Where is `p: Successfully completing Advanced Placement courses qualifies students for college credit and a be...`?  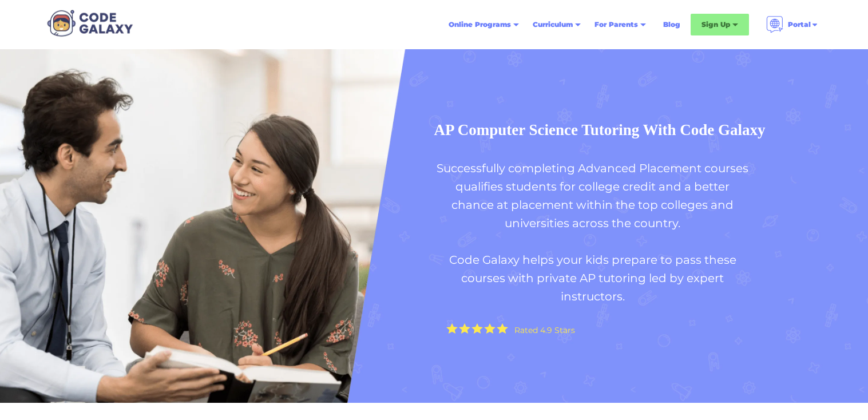 p: Successfully completing Advanced Placement courses qualifies students for college credit and a be... is located at coordinates (619, 233).